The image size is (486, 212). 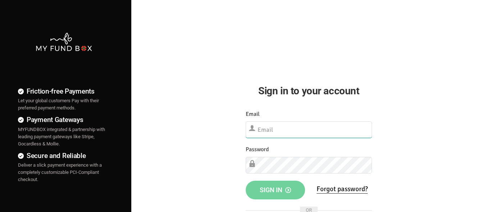 What do you see at coordinates (64, 91) in the screenshot?
I see `h4: Friction-free Payments` at bounding box center [64, 91].